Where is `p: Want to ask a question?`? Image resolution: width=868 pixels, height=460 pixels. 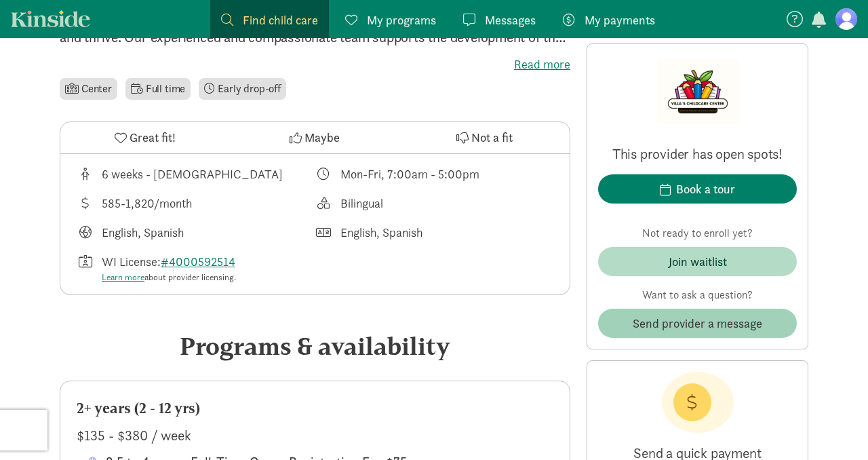
p: Want to ask a question? is located at coordinates (697, 295).